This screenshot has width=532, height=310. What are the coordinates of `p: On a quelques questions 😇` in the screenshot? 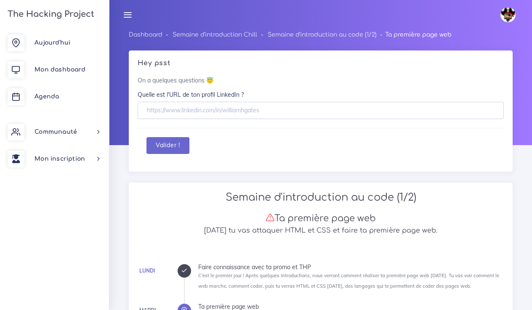 It's located at (321, 80).